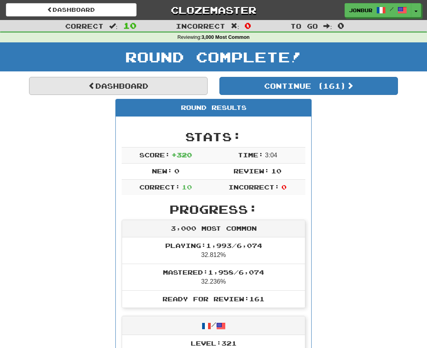  What do you see at coordinates (84, 26) in the screenshot?
I see `span: Correct` at bounding box center [84, 26].